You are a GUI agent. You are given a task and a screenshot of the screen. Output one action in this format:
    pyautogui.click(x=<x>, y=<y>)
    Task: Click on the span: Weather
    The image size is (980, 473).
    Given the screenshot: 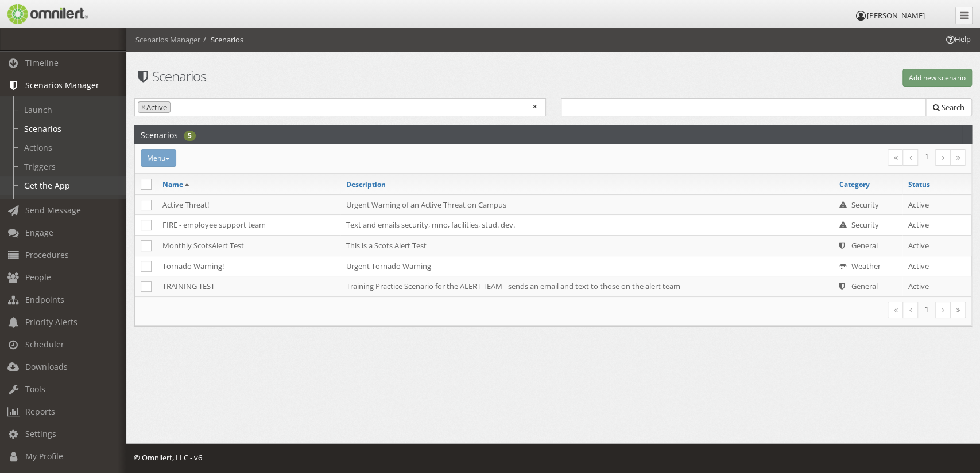 What is the action you would take?
    pyautogui.click(x=866, y=266)
    